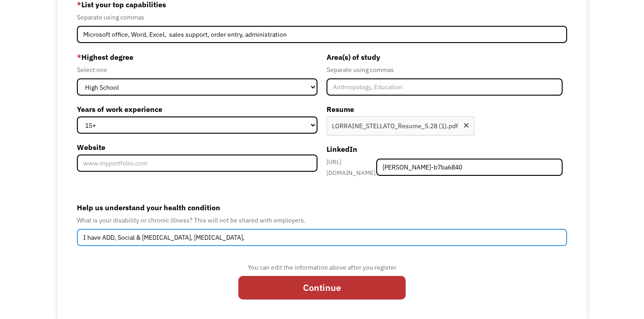  I want to click on label: Website, so click(197, 147).